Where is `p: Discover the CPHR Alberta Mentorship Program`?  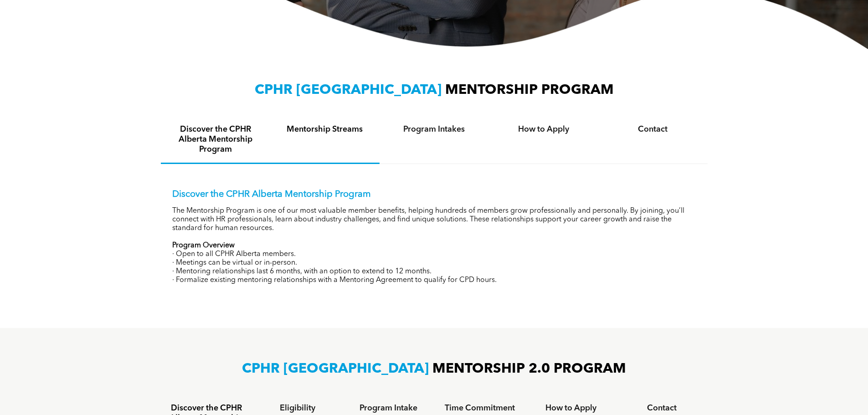 p: Discover the CPHR Alberta Mentorship Program is located at coordinates (434, 194).